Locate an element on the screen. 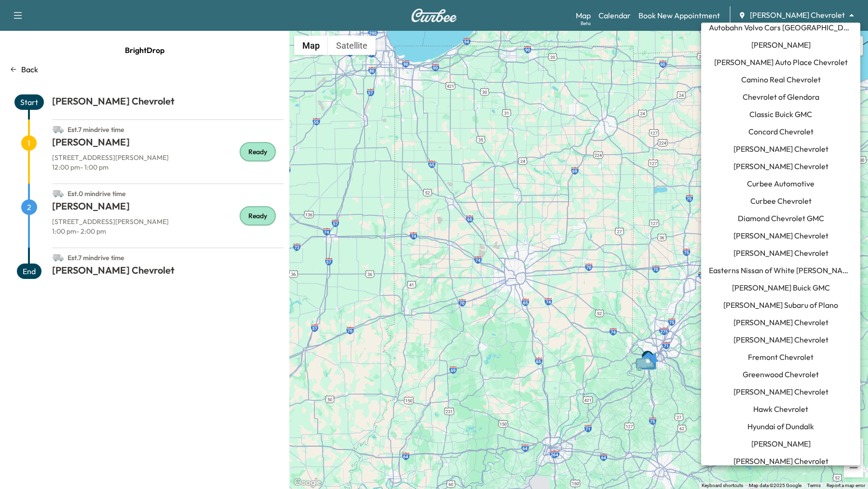 This screenshot has height=489, width=868. span: Hawk Chevrolet is located at coordinates (781, 409).